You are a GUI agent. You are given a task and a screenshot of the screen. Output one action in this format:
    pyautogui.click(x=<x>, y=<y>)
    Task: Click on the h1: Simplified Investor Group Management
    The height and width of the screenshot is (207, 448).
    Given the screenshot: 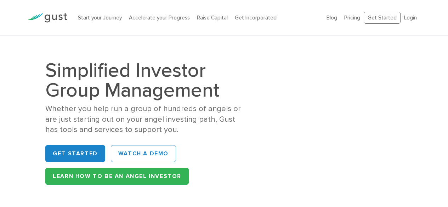 What is the action you would take?
    pyautogui.click(x=147, y=80)
    